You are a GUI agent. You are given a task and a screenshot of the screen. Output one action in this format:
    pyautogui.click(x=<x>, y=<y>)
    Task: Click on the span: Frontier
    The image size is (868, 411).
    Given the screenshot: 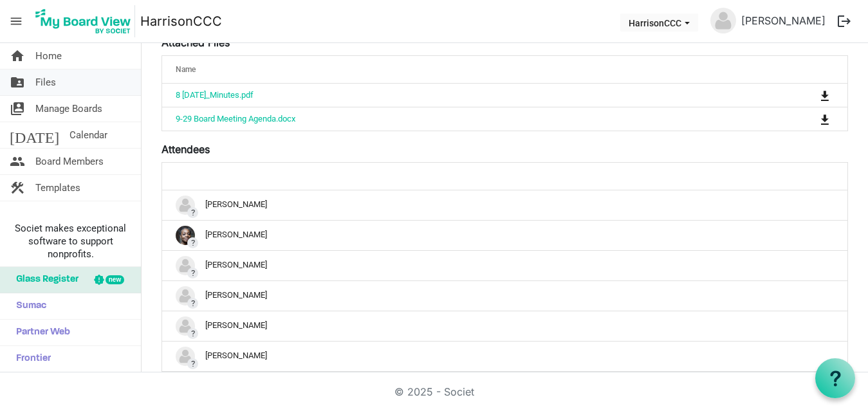 What is the action you would take?
    pyautogui.click(x=30, y=359)
    